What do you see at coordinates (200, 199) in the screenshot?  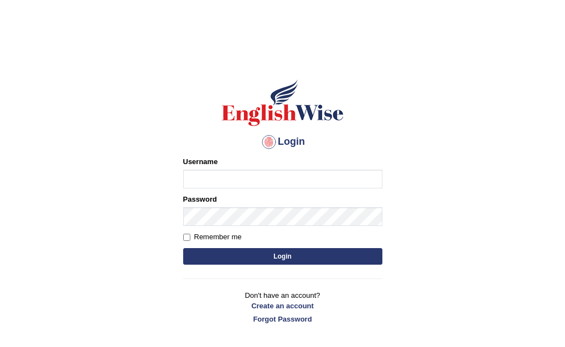 I see `label: Password` at bounding box center [200, 199].